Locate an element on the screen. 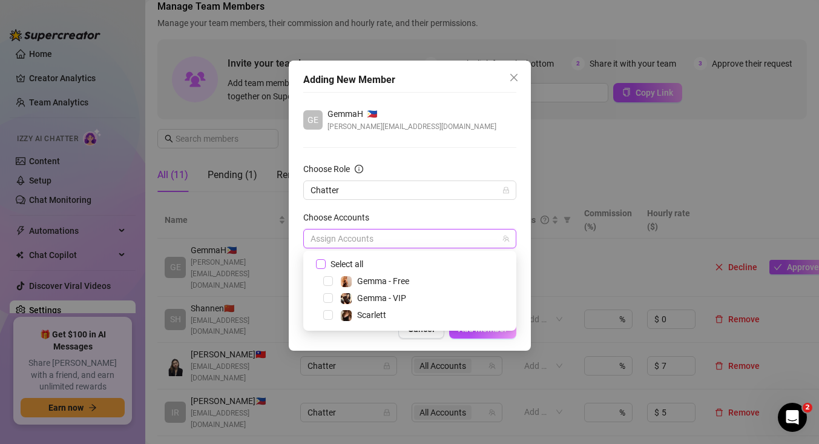  button: Close is located at coordinates (514, 77).